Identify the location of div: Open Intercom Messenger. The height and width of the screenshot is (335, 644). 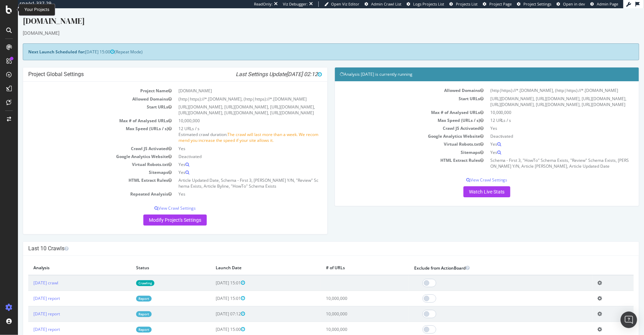
(629, 320).